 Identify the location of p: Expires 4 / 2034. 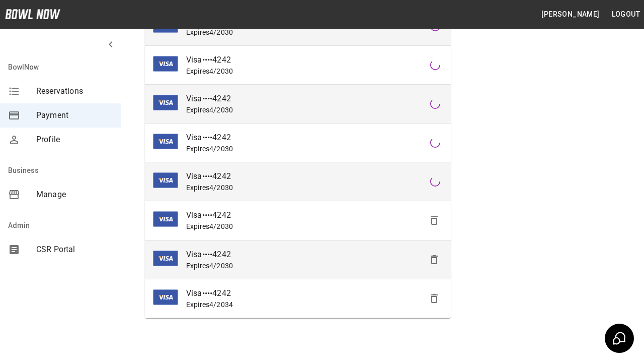
(268, 304).